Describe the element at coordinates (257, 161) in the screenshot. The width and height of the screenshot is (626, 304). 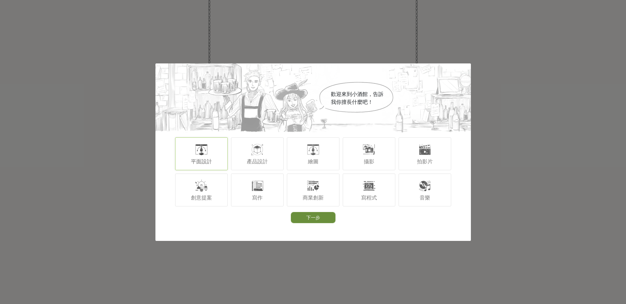
I see `span: 產品設計` at that location.